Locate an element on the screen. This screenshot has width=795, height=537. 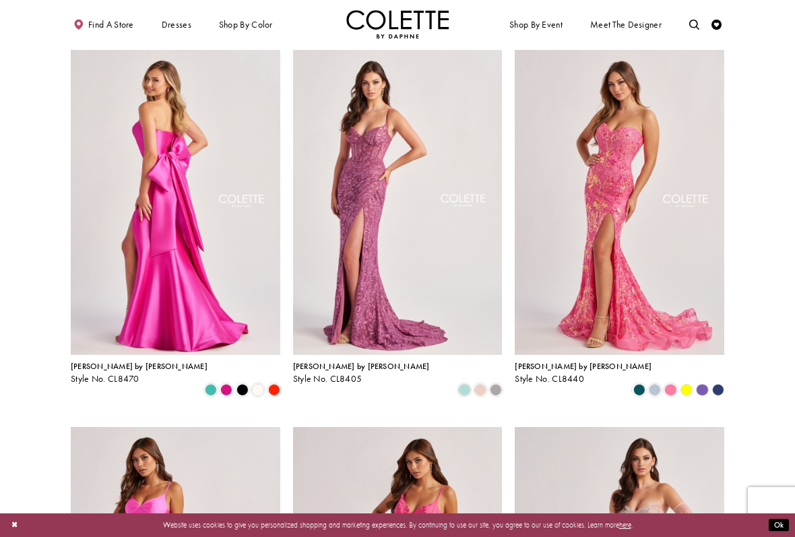
i: Smoke is located at coordinates (496, 390).